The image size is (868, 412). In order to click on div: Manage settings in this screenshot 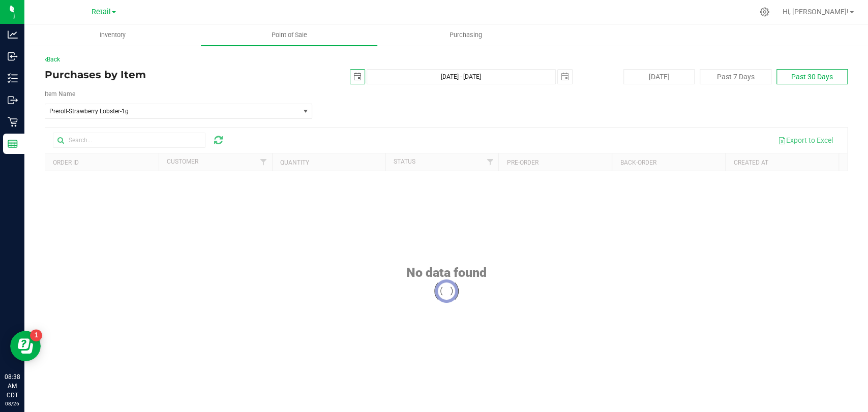, I will do `click(764, 12)`.